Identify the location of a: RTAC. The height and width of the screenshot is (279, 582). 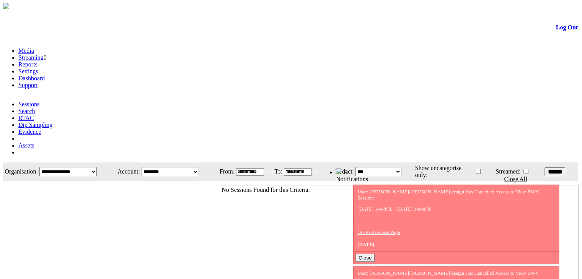
(26, 118).